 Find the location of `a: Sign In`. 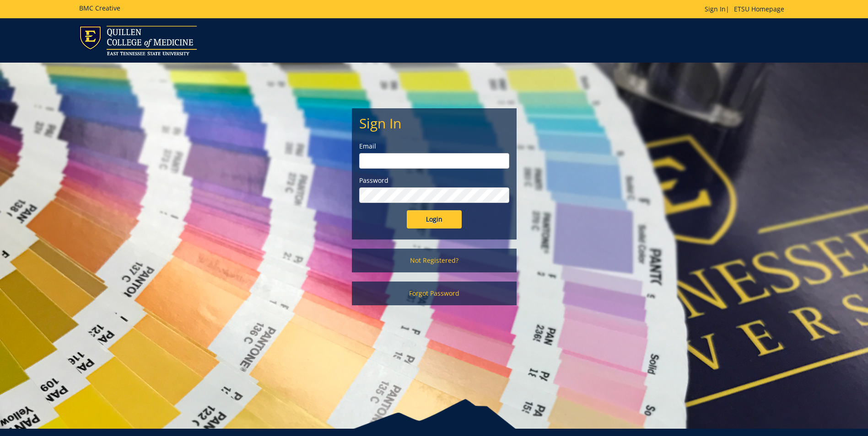

a: Sign In is located at coordinates (715, 8).